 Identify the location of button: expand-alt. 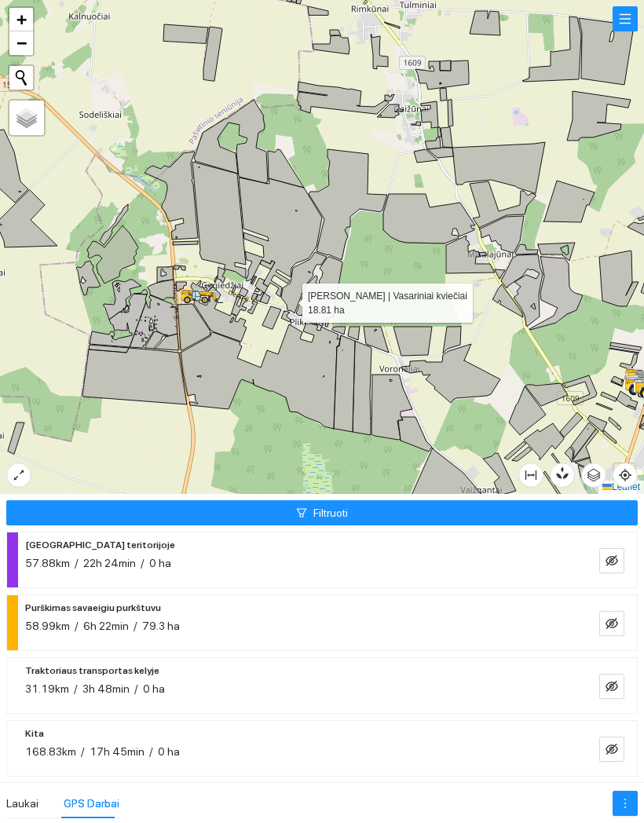
(19, 476).